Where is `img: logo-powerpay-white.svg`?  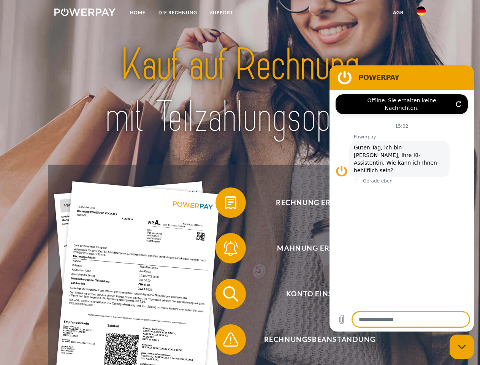
img: logo-powerpay-white.svg is located at coordinates (85, 12).